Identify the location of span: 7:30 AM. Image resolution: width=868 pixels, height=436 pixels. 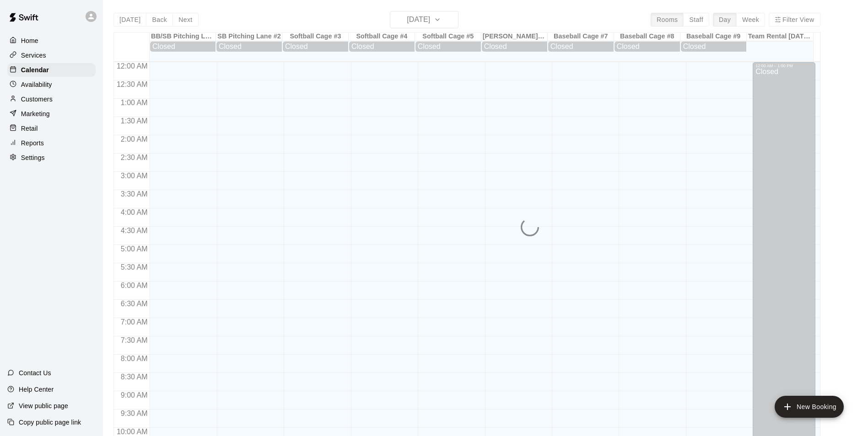
(134, 340).